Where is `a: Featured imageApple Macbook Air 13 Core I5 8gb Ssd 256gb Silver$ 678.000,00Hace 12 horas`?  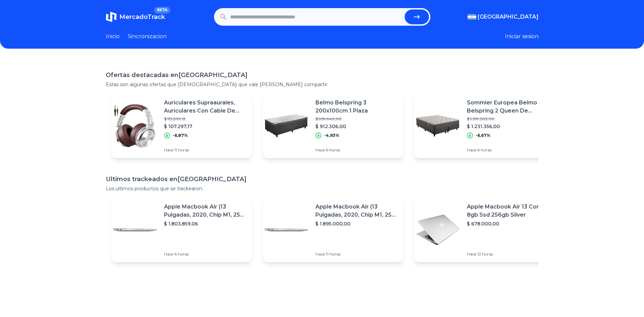 a: Featured imageApple Macbook Air 13 Core I5 8gb Ssd 256gb Silver$ 678.000,00Hace 12 horas is located at coordinates (484, 230).